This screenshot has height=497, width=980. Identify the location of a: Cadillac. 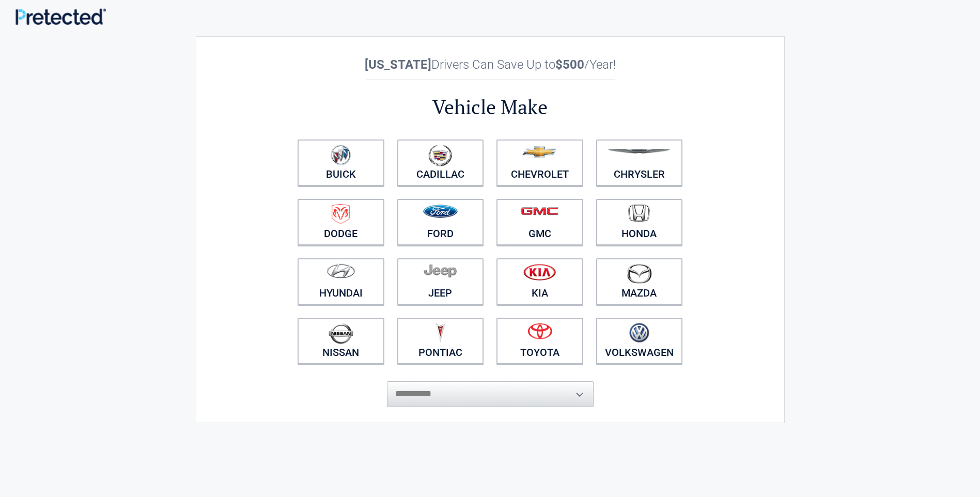
(441, 163).